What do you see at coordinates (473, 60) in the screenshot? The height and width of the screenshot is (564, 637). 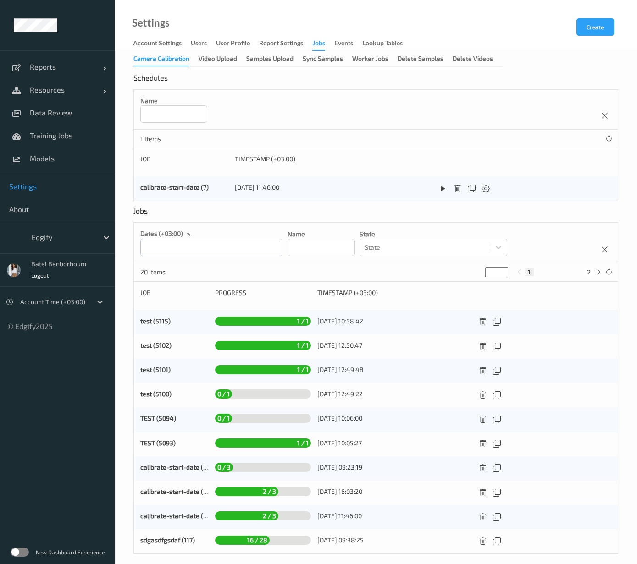 I see `div: Delete Videos` at bounding box center [473, 60].